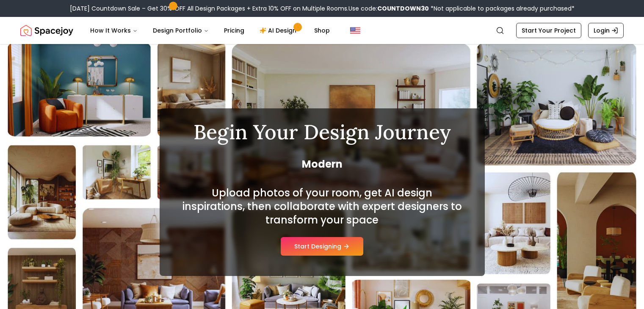 The image size is (644, 309). Describe the element at coordinates (322, 132) in the screenshot. I see `h1: Begin Your Design Journey` at that location.